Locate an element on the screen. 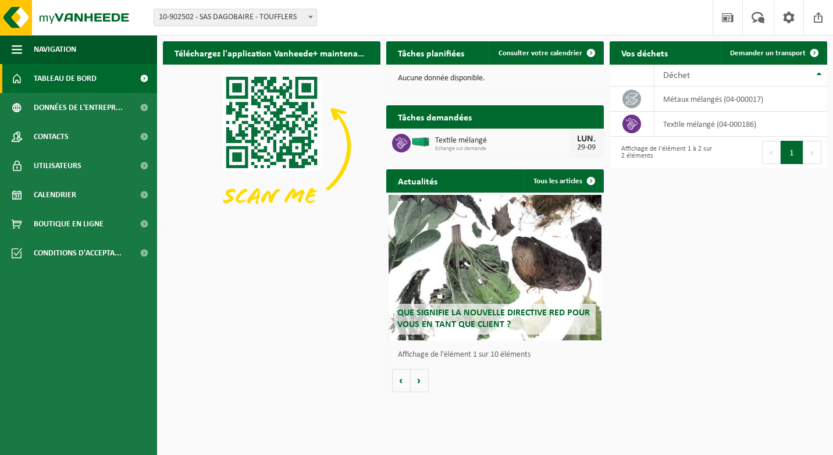 Image resolution: width=833 pixels, height=455 pixels. span: Calendrier is located at coordinates (55, 195).